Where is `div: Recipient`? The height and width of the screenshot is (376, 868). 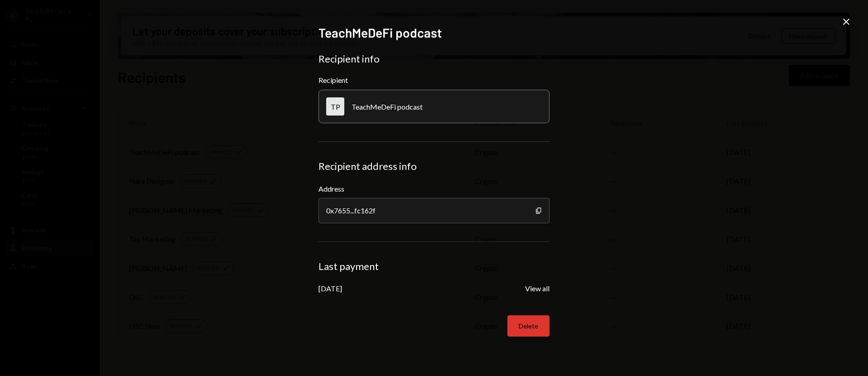
div: Recipient is located at coordinates (434, 80).